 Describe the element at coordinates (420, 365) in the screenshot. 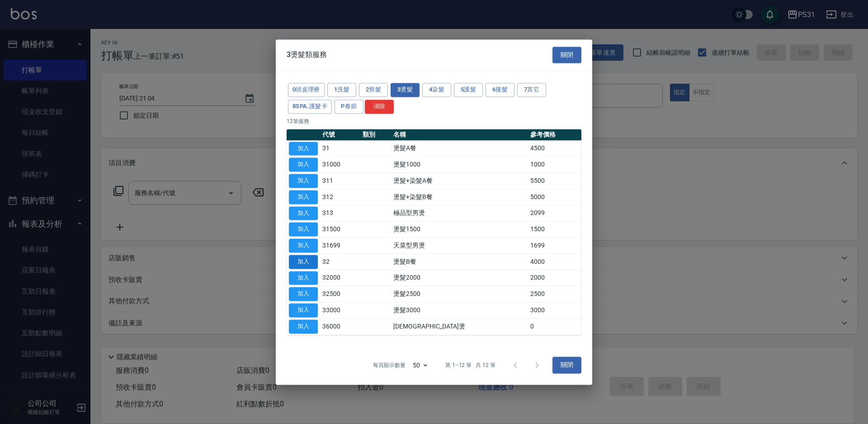

I see `div: 50` at that location.